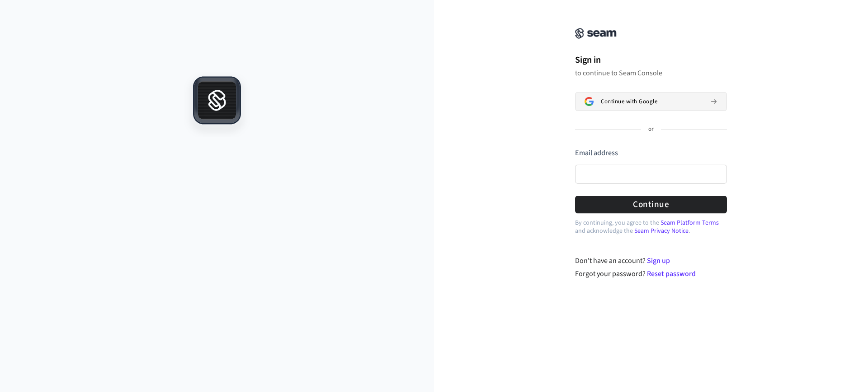  I want to click on p: to continue to Seam Console, so click(651, 73).